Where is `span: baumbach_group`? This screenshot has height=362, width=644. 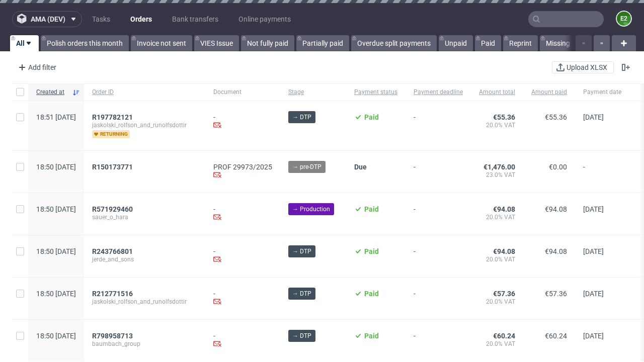
span: baumbach_group is located at coordinates (145, 344).